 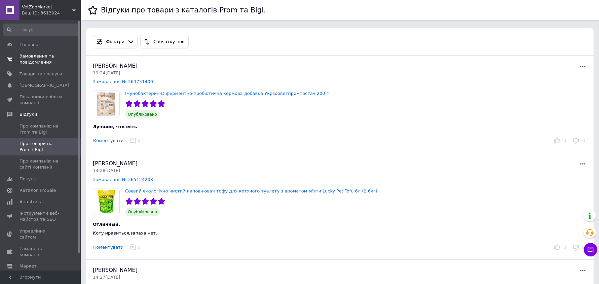 I want to click on input: Пошук, so click(x=41, y=30).